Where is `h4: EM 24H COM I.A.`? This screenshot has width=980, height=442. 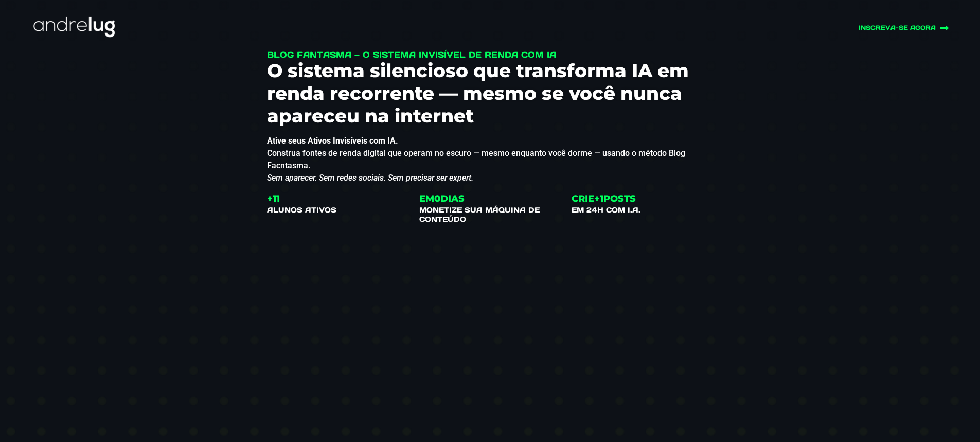 h4: EM 24H COM I.A. is located at coordinates (606, 210).